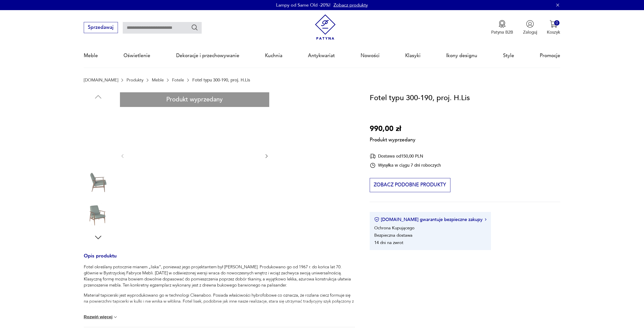 Image resolution: width=644 pixels, height=330 pixels. I want to click on button: Zaloguj, so click(530, 28).